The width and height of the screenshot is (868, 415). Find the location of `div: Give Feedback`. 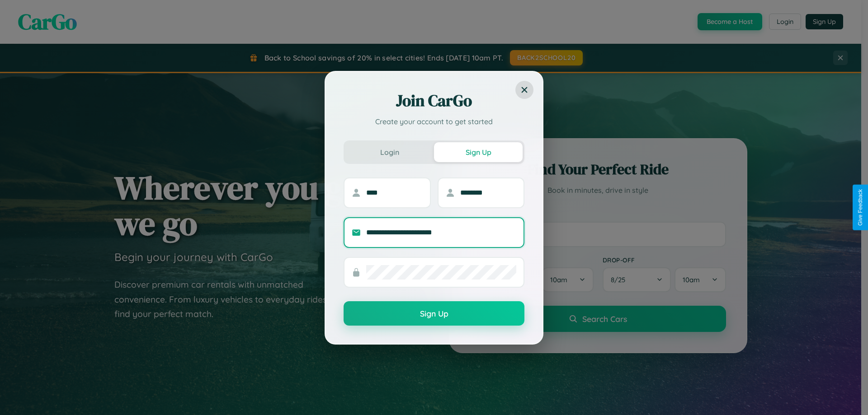

div: Give Feedback is located at coordinates (860, 208).